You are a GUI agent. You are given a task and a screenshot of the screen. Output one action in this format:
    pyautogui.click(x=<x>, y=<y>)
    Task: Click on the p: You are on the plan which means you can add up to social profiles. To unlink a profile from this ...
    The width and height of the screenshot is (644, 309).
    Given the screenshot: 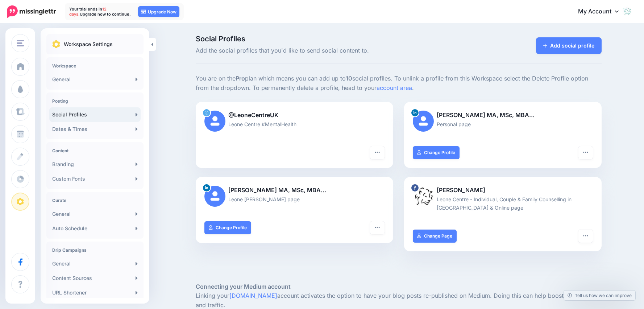 What is the action you would take?
    pyautogui.click(x=398, y=83)
    